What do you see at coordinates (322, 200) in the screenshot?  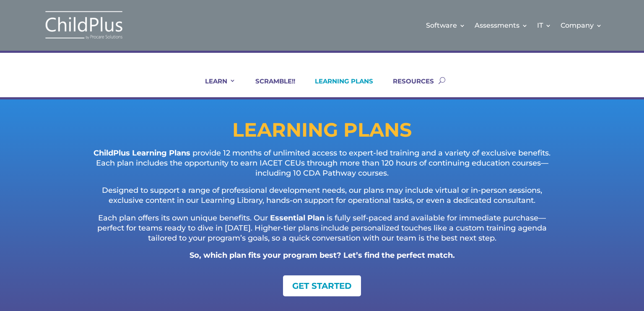 I see `p: Designed to support a range of professional development needs, our plans may include virtual or i...` at bounding box center [322, 200].